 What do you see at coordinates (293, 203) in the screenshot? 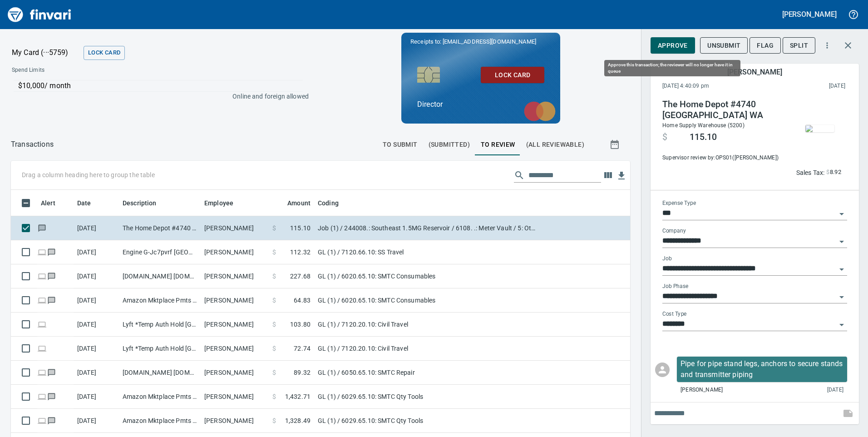
I see `span: Amount` at bounding box center [293, 203].